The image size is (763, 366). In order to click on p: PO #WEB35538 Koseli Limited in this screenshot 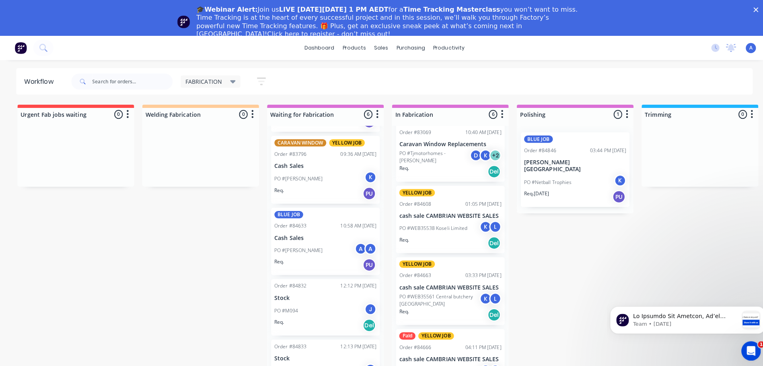, I will do `click(430, 227)`.